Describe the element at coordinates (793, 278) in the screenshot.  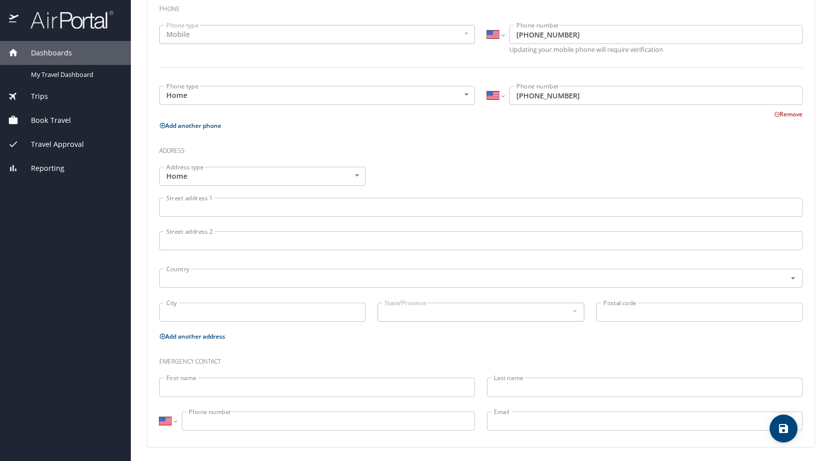
I see `button: Open` at that location.